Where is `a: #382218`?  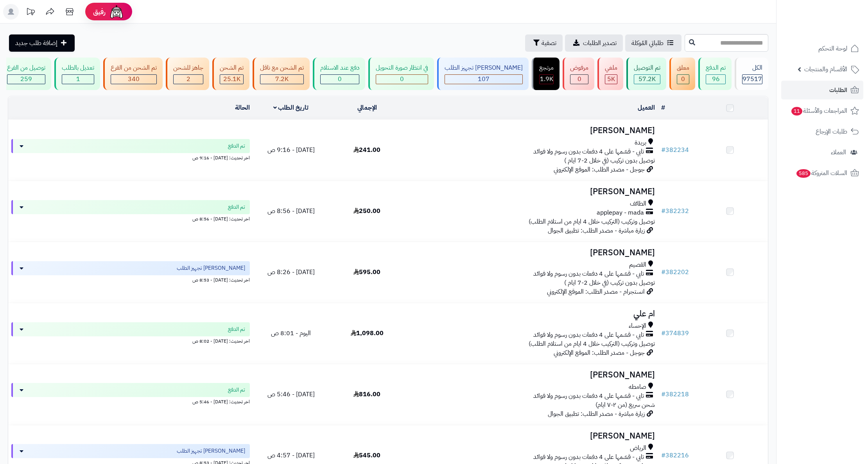 a: #382218 is located at coordinates (675, 394).